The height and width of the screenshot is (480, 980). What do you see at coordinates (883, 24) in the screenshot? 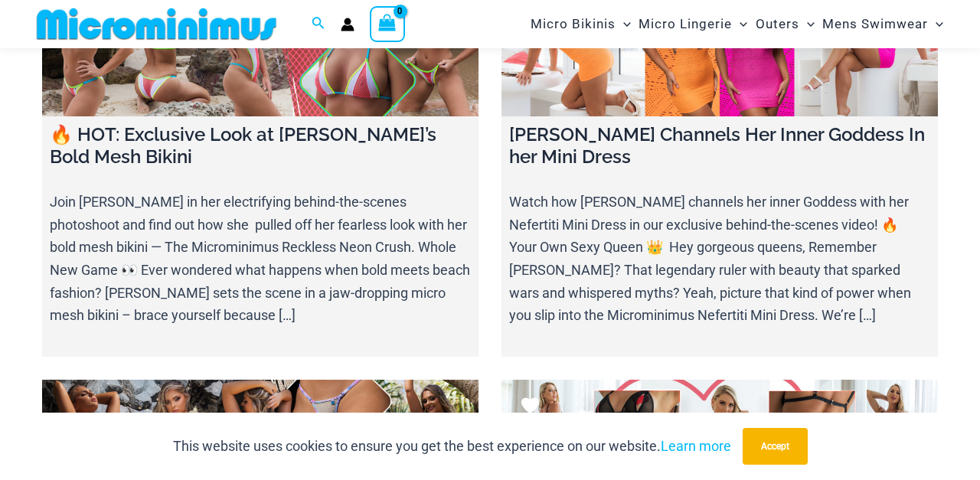
I see `a: Mens SwimwearMenu ToggleMenu Toggle` at bounding box center [883, 24].